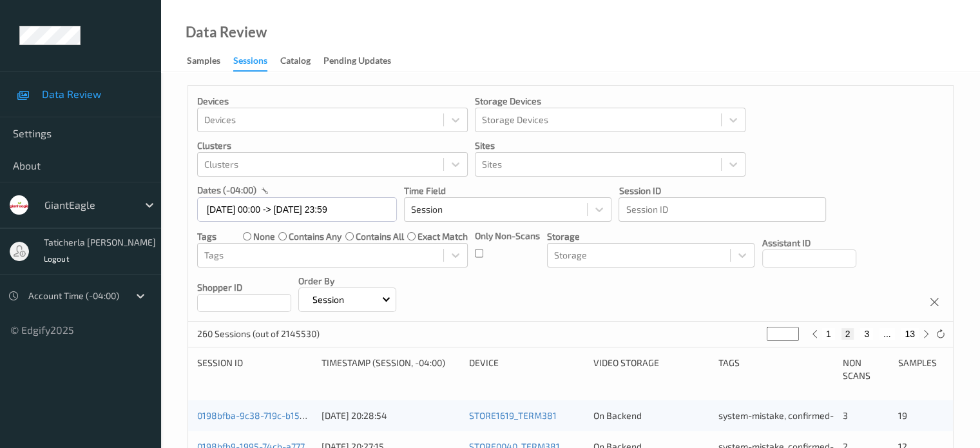 The height and width of the screenshot is (448, 980). Describe the element at coordinates (255, 369) in the screenshot. I see `div: Session ID` at that location.